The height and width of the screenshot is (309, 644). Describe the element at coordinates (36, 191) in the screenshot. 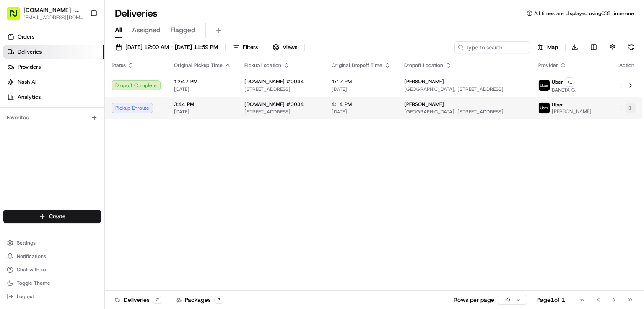

I see `a: 📗Knowledge Base` at that location.